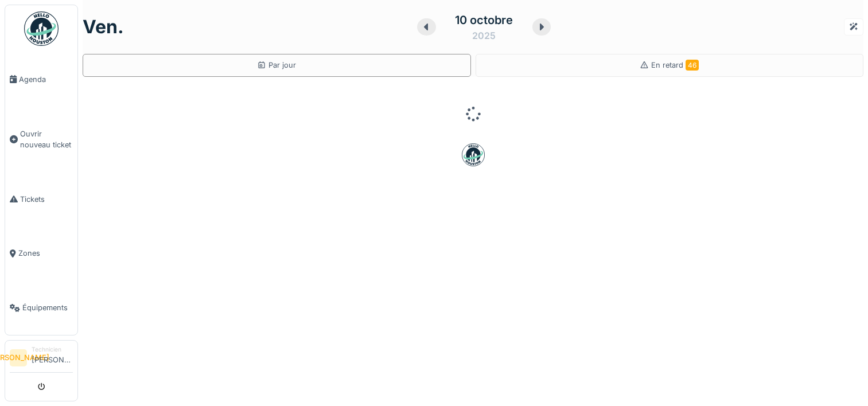  I want to click on span: Zones, so click(46, 252).